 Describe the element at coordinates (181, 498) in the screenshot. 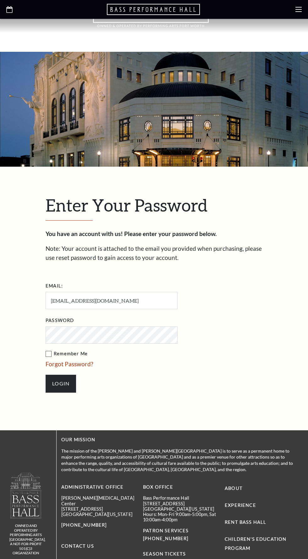

I see `p: Bass Performance Hall` at that location.